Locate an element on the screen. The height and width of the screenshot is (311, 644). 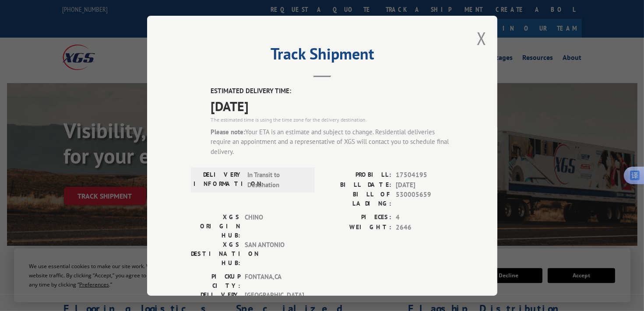
div: Your ETA is an estimate and subject to change. Residential deliveries require an appointment and ... is located at coordinates (332, 142).